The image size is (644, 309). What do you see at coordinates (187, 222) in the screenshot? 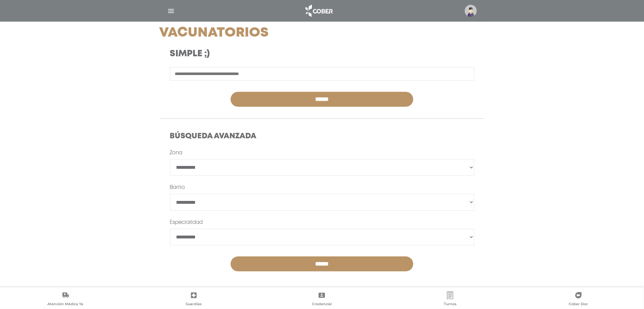
I see `label: Especialidad` at bounding box center [187, 222].